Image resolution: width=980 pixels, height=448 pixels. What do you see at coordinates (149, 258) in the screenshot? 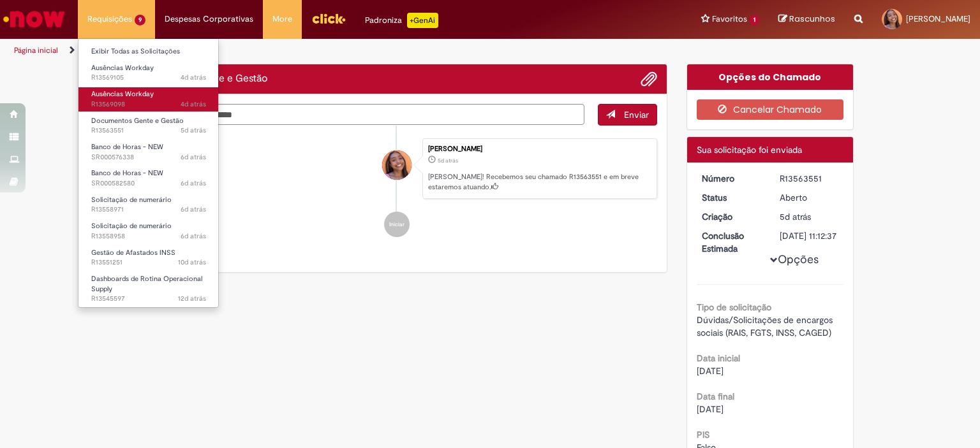
I see `a: Aberto R13551251 : Gestão de Afastados INSS` at bounding box center [149, 258].